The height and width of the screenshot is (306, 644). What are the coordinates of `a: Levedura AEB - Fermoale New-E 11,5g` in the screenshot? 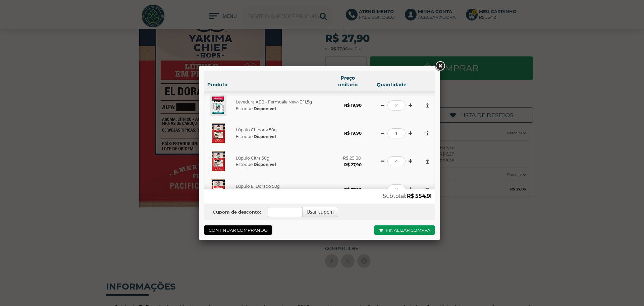 It's located at (274, 102).